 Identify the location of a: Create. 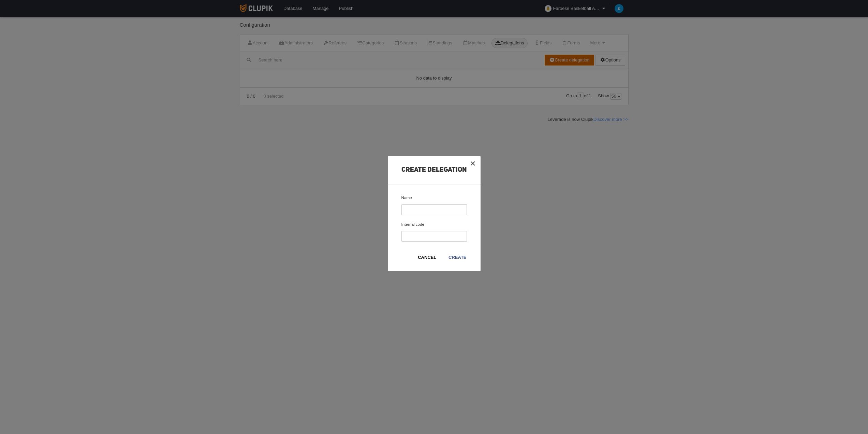
(457, 257).